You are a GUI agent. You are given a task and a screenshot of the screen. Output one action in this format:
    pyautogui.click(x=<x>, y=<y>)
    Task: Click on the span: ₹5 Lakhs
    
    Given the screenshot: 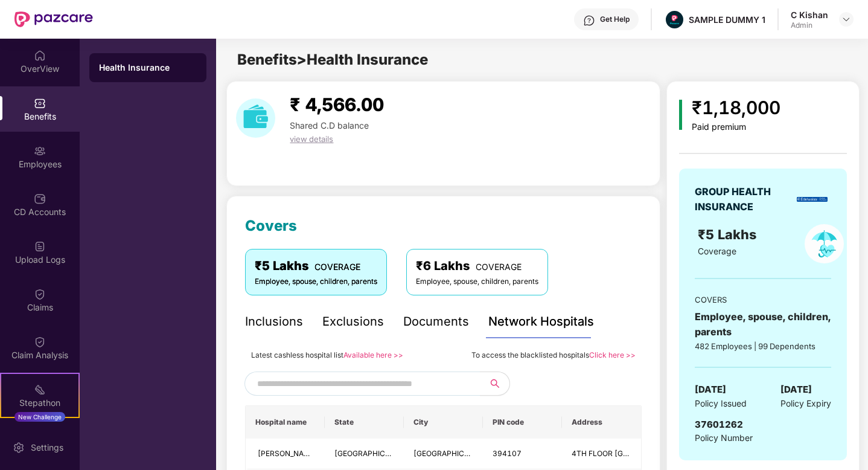 What is the action you would take?
    pyautogui.click(x=728, y=234)
    